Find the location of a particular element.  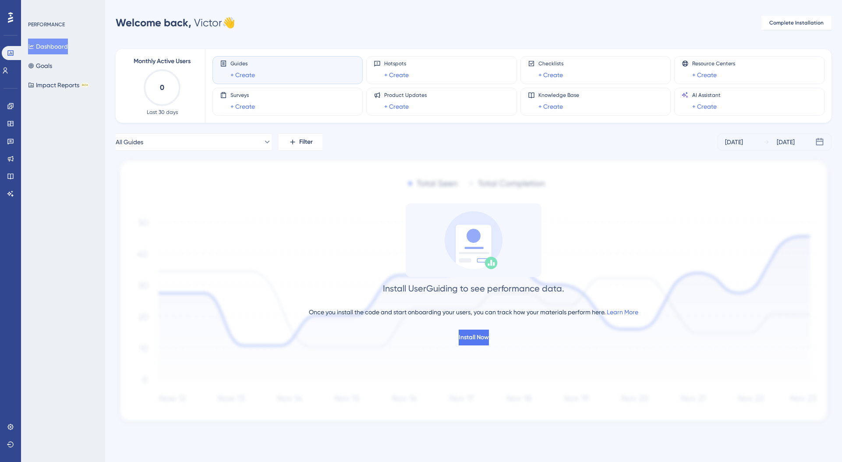

button: Goals is located at coordinates (40, 66).